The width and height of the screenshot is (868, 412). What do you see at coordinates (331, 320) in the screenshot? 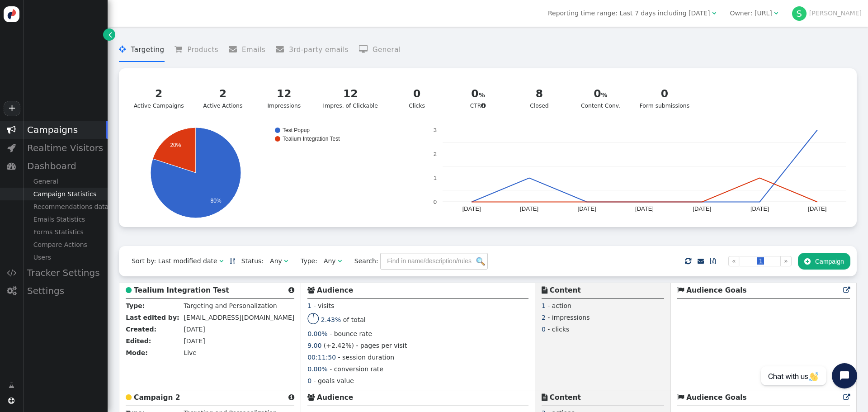
I see `span: 2.43%` at bounding box center [331, 320].